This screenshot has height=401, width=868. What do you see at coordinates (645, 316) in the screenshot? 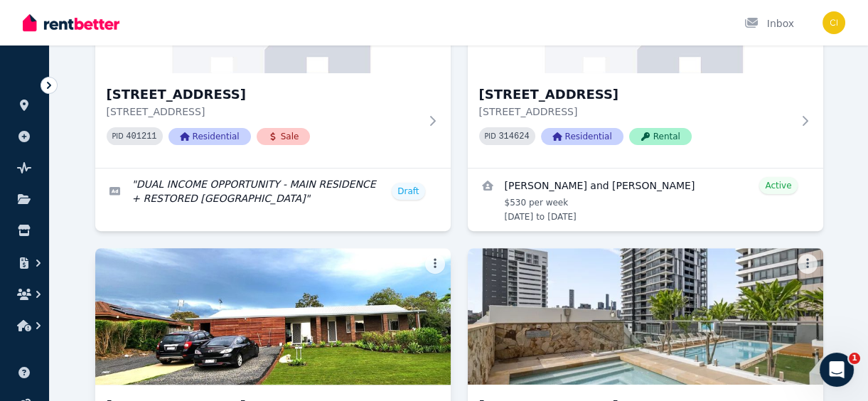
I see `img: 2203/55 Railway Terrace, Milton` at bounding box center [645, 316].